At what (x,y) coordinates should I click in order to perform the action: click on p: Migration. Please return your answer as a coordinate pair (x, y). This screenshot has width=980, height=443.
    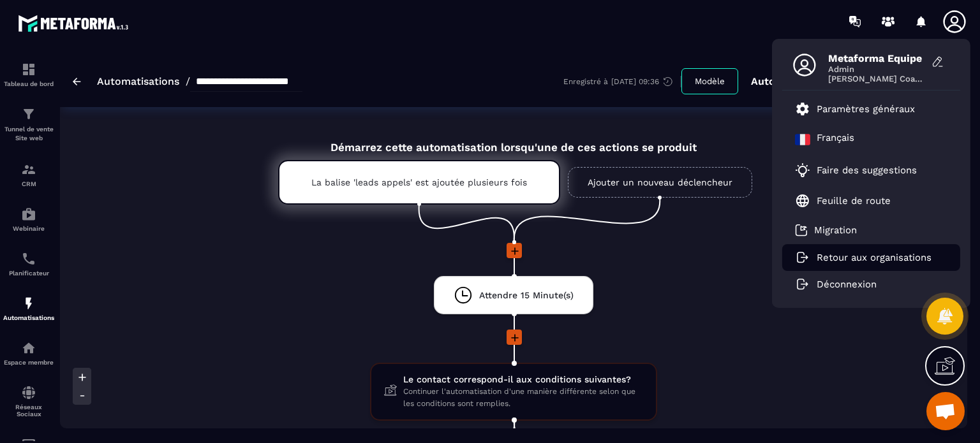
    Looking at the image, I should click on (835, 230).